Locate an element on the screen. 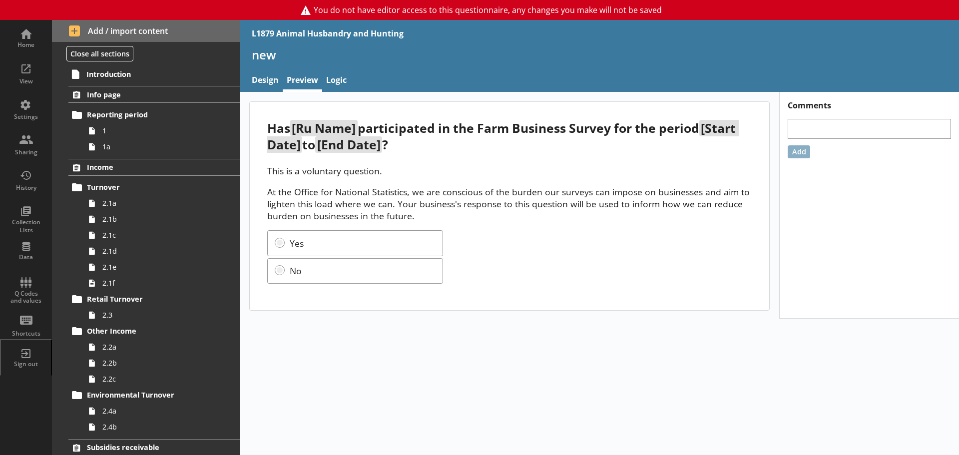 The height and width of the screenshot is (455, 959). a: 2.1e is located at coordinates (162, 267).